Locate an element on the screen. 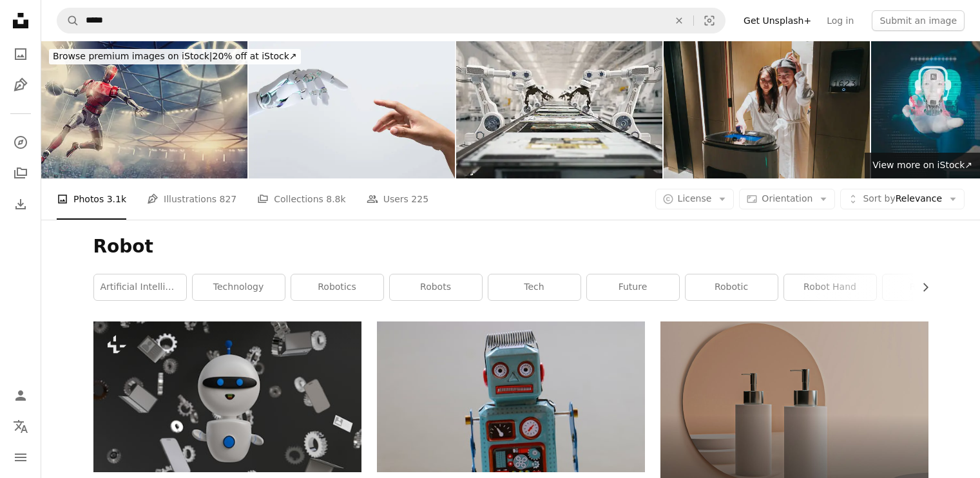 The width and height of the screenshot is (980, 478). button: Menu is located at coordinates (21, 457).